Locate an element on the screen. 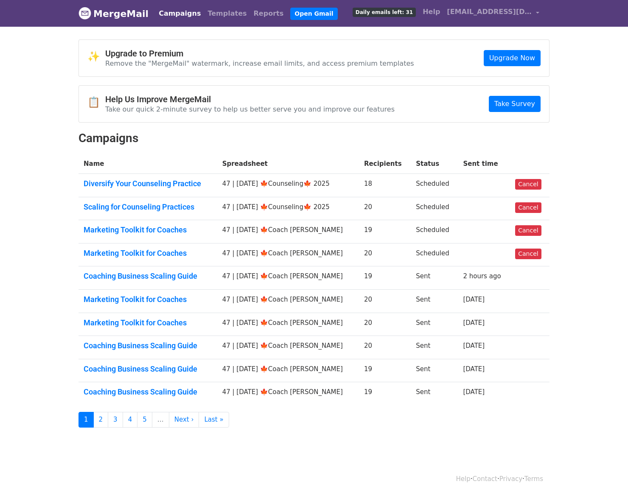 The width and height of the screenshot is (628, 484). p: Take our quick 2-minute survey to help us better serve you and improve our features is located at coordinates (250, 109).